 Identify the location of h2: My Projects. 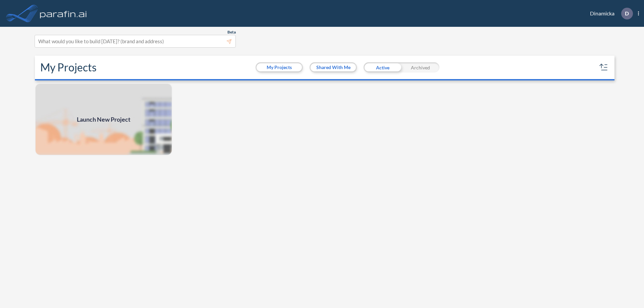
(68, 67).